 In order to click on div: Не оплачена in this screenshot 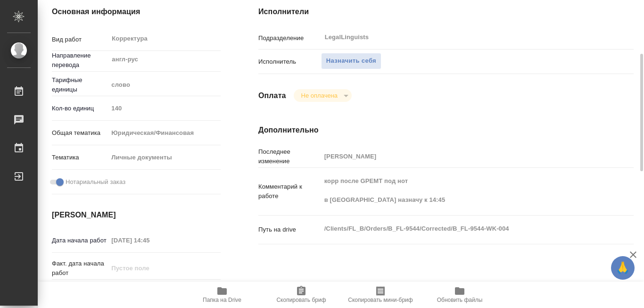, I will do `click(323, 96)`.